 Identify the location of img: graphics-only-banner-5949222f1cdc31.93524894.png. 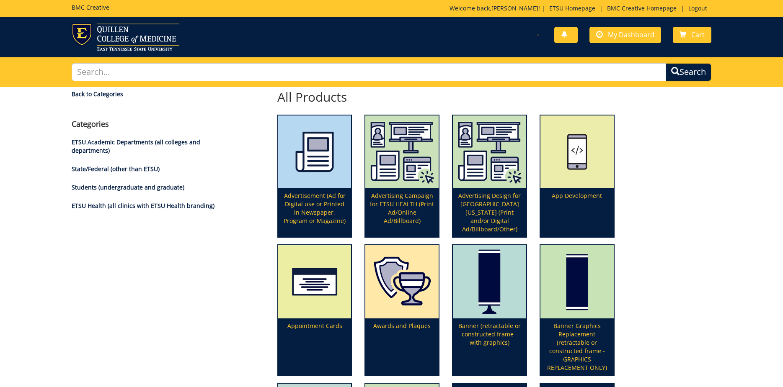
(577, 282).